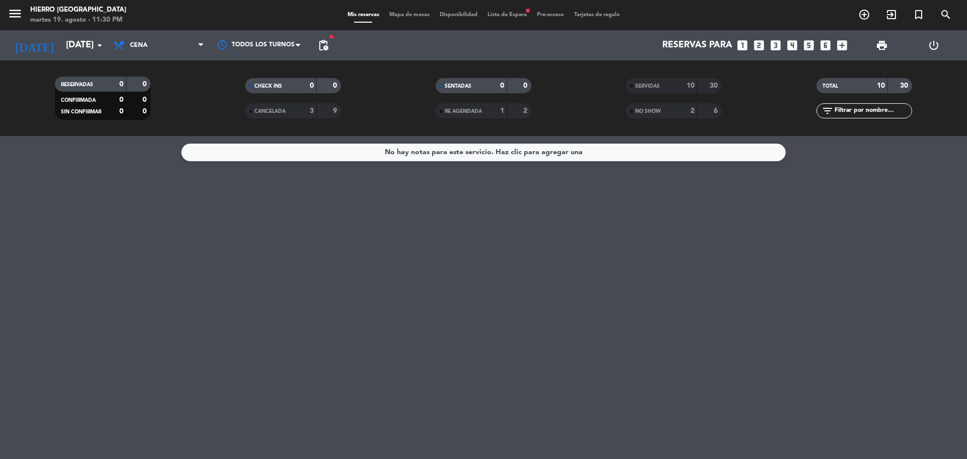 The width and height of the screenshot is (967, 459). I want to click on span: SIN CONFIRMAR, so click(81, 112).